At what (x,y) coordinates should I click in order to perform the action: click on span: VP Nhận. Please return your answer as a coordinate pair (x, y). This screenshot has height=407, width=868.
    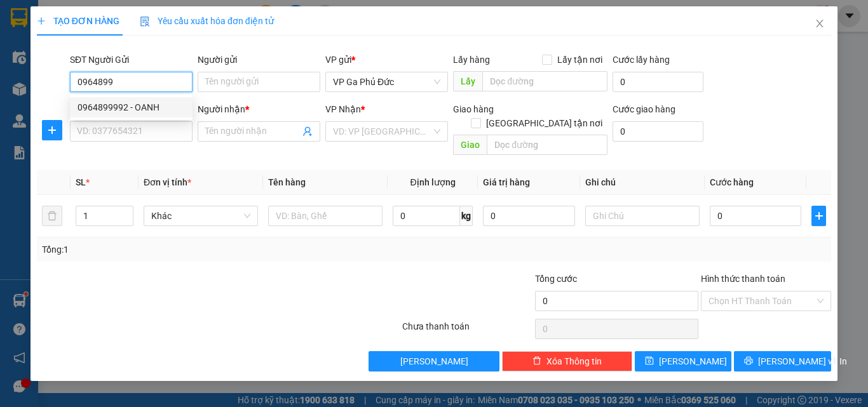
    Looking at the image, I should click on (343, 109).